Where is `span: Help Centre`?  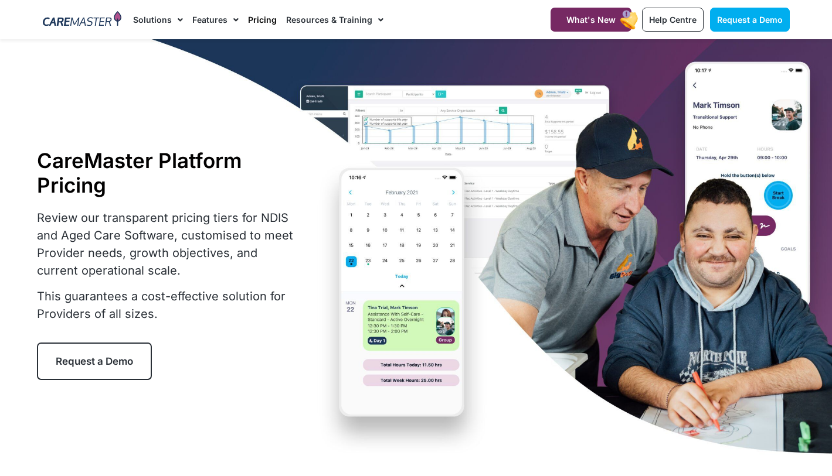 span: Help Centre is located at coordinates (672, 19).